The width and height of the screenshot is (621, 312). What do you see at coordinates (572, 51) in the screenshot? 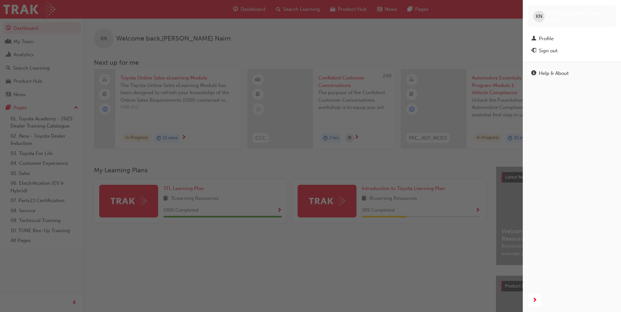
I see `button: Sign out` at bounding box center [572, 51].